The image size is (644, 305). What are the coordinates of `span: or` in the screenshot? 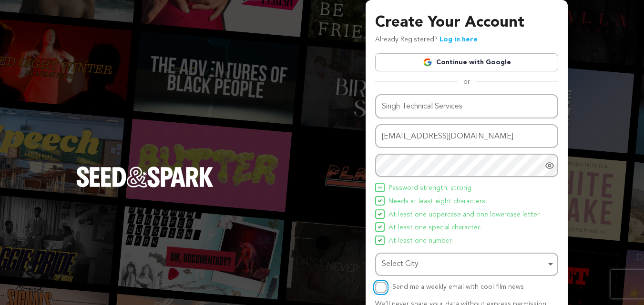 It's located at (466, 82).